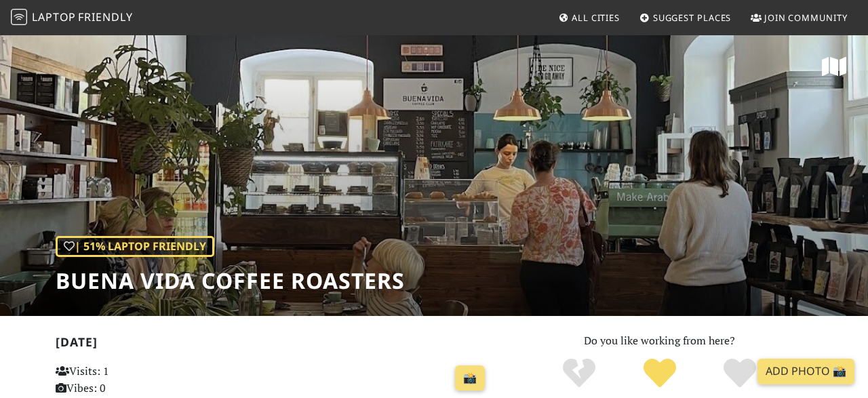 This screenshot has width=868, height=398. What do you see at coordinates (805, 18) in the screenshot?
I see `span: Join Community` at bounding box center [805, 18].